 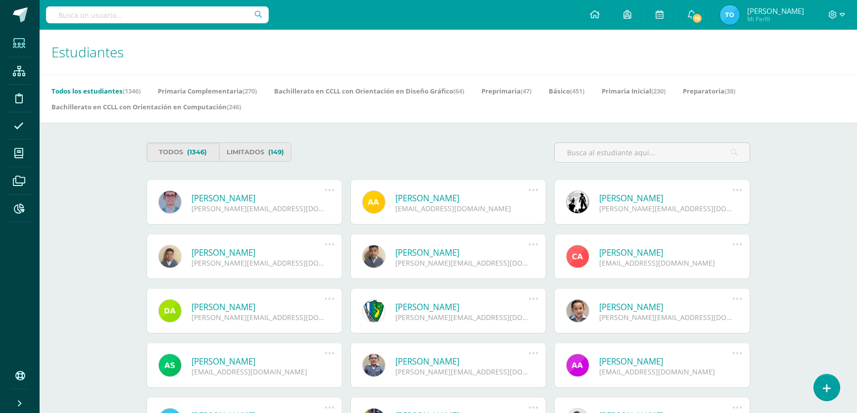 What do you see at coordinates (577, 91) in the screenshot?
I see `span: (451)` at bounding box center [577, 91].